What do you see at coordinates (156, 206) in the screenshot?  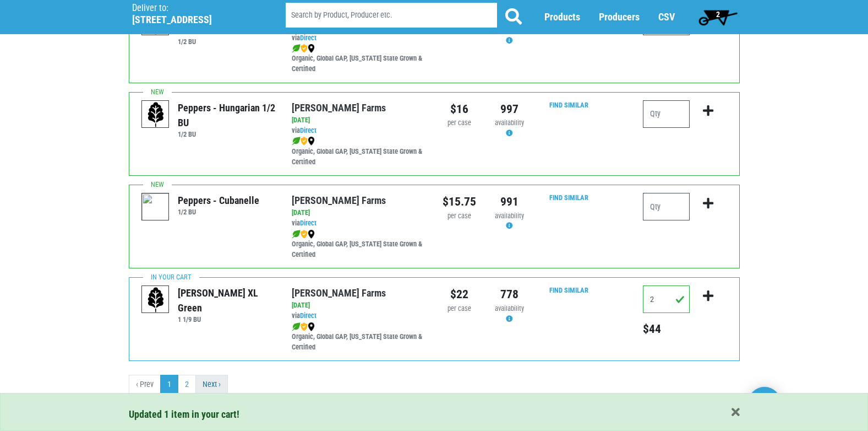 I see `a: Peppers - Cubanelle` at bounding box center [156, 206].